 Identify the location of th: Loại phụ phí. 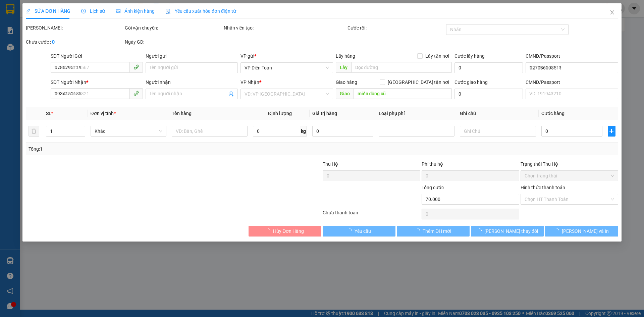
(416, 114).